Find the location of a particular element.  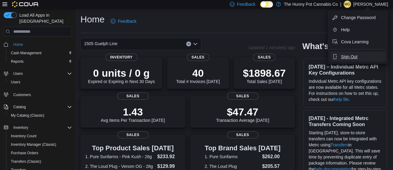

button: Inventory Manager (Classic) is located at coordinates (40, 144).